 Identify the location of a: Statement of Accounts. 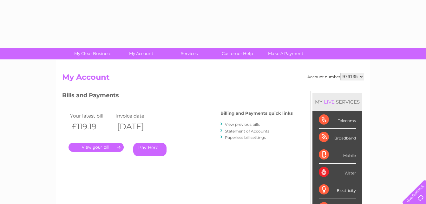
(247, 131).